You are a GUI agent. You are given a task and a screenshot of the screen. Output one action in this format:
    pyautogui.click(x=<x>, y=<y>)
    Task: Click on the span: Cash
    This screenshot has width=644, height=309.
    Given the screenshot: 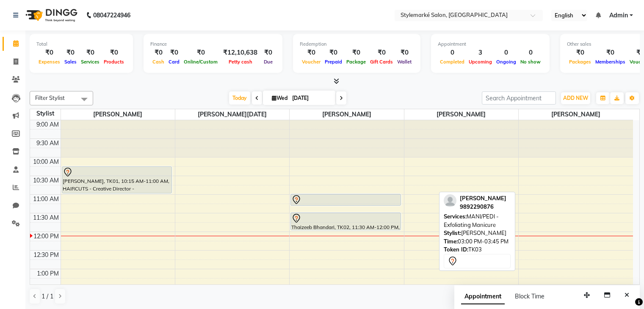 What is the action you would take?
    pyautogui.click(x=158, y=61)
    